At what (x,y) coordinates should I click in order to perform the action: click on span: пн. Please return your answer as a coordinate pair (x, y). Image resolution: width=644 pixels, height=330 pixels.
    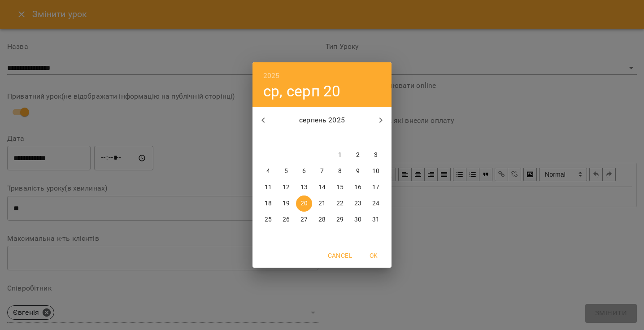
    Looking at the image, I should click on (268, 138).